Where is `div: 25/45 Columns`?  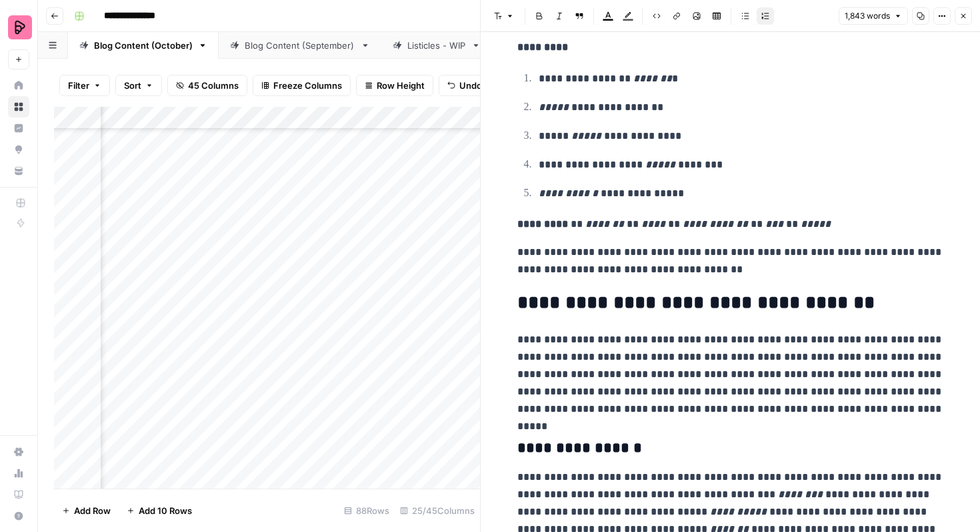
div: 25/45 Columns is located at coordinates (437, 510).